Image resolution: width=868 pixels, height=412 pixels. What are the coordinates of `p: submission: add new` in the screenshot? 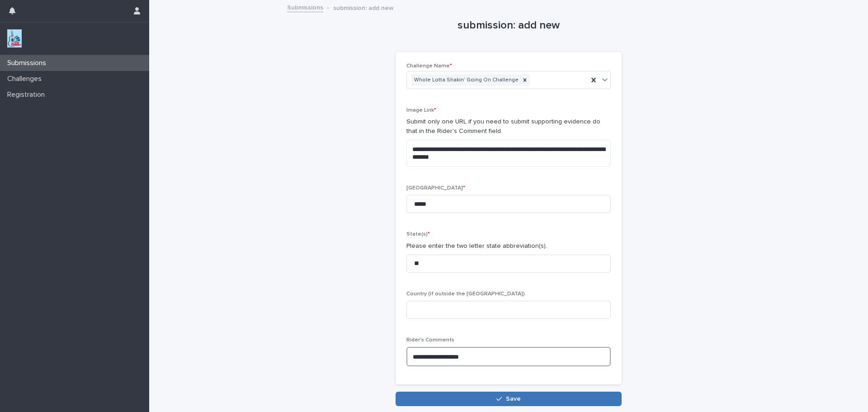 It's located at (364, 7).